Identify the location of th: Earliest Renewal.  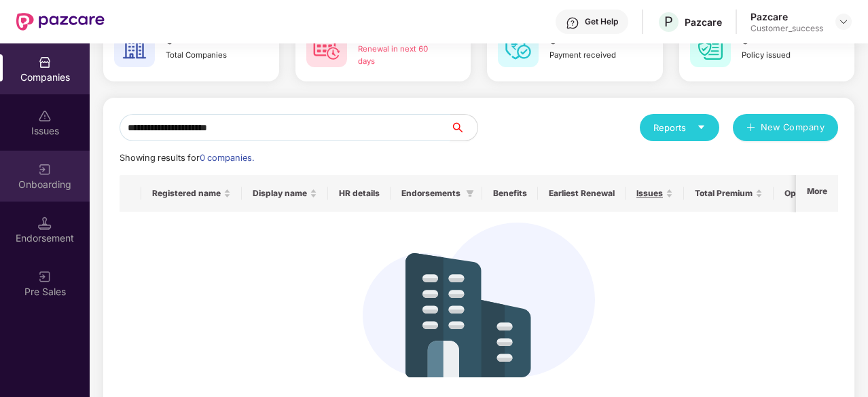
(581, 194).